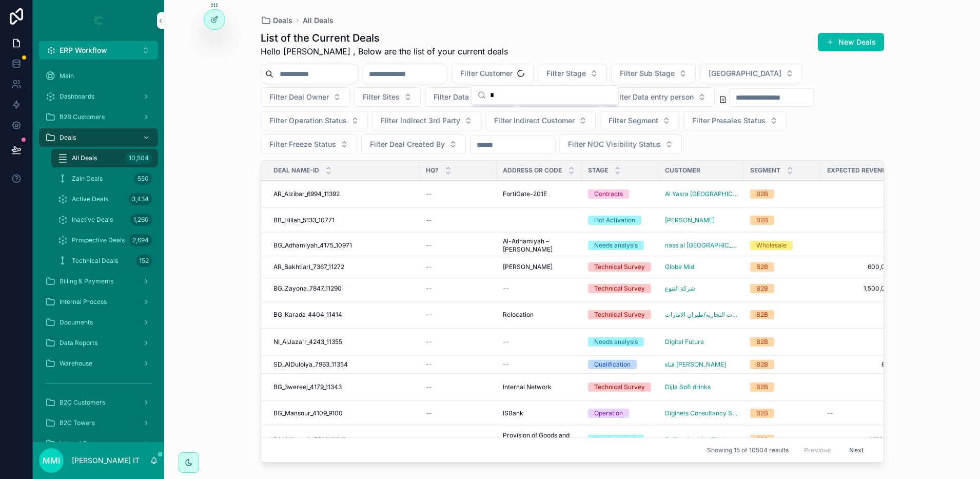  Describe the element at coordinates (615, 221) in the screenshot. I see `div: Hot Activation` at that location.